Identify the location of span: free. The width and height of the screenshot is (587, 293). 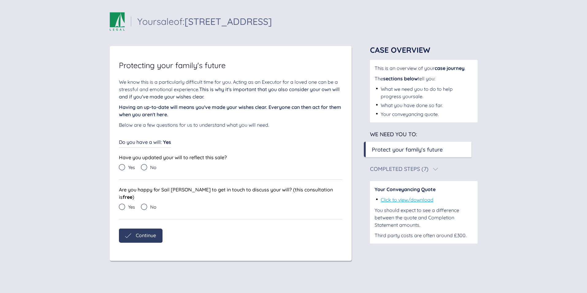
(128, 197).